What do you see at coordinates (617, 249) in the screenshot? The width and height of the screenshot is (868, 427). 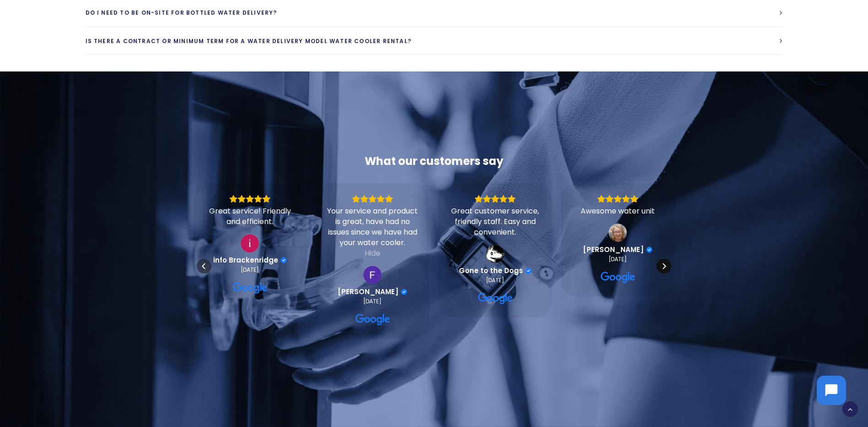 I see `a: Review by Vanessa` at bounding box center [617, 249].